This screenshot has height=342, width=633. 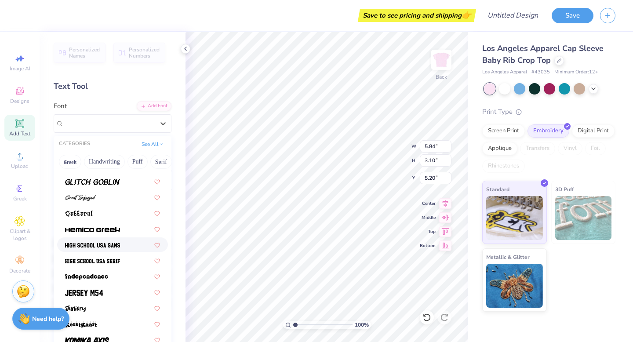 What do you see at coordinates (572, 15) in the screenshot?
I see `button: Save` at bounding box center [572, 15].